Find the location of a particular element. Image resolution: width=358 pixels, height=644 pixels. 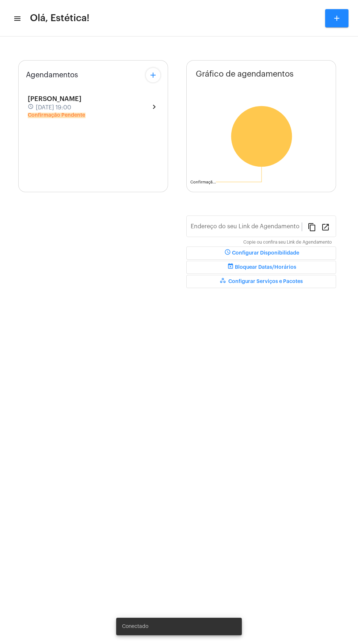

span: Agendamentos is located at coordinates (52, 75).